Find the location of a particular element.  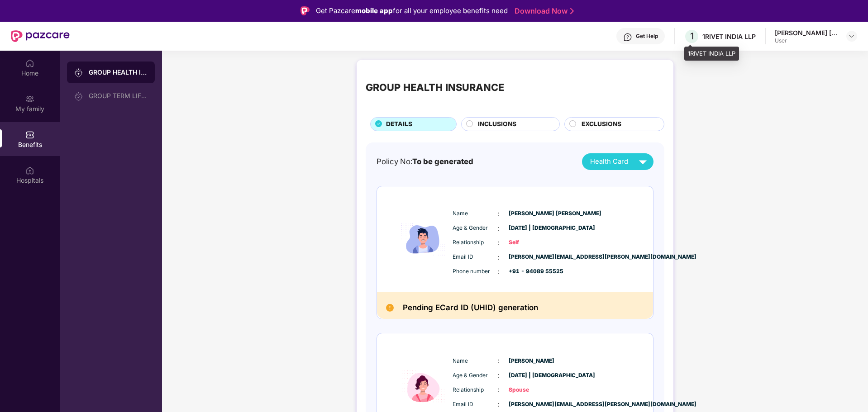

span: DETAILS is located at coordinates (399, 124).